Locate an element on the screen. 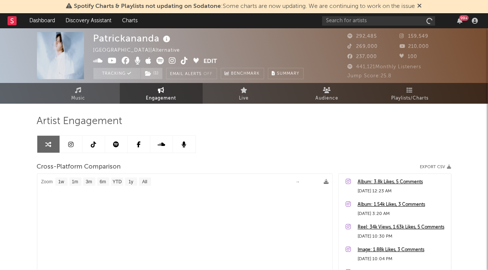 Image resolution: width=488 pixels, height=270 pixels. a: Album: 3.8k Likes, 5 Comments is located at coordinates (402, 182).